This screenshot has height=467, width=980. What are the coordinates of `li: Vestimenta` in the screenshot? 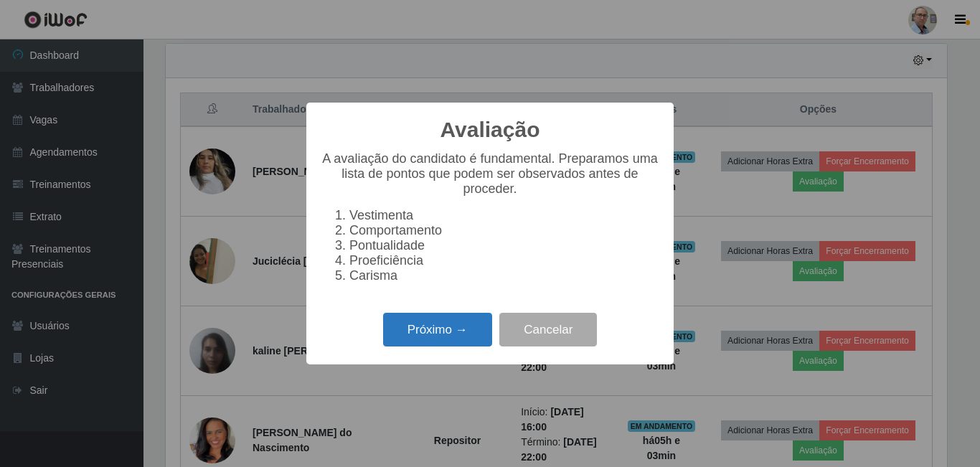 It's located at (504, 215).